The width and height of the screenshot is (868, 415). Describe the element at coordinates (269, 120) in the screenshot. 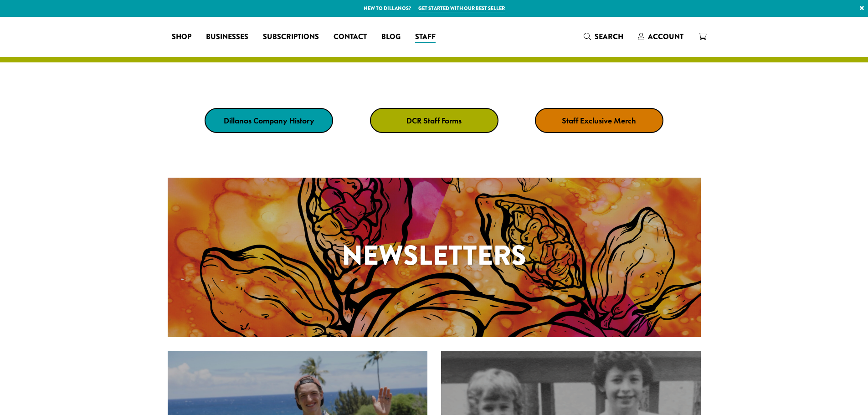

I see `strong: Dillanos Company History` at that location.